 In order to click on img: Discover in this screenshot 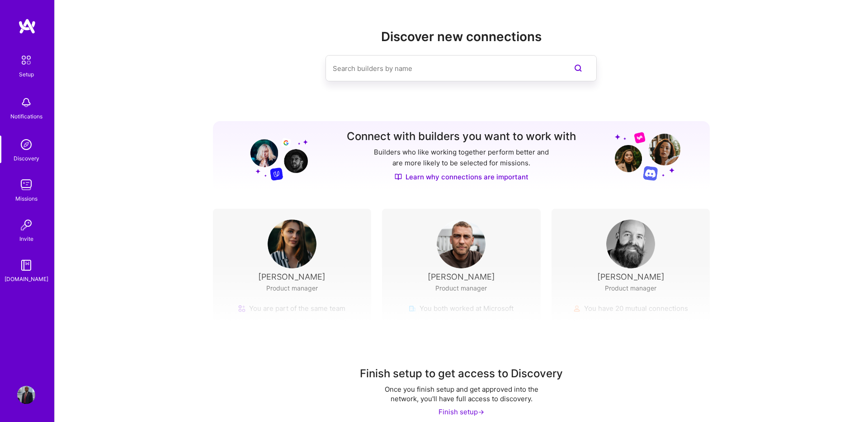, I will do `click(398, 177)`.